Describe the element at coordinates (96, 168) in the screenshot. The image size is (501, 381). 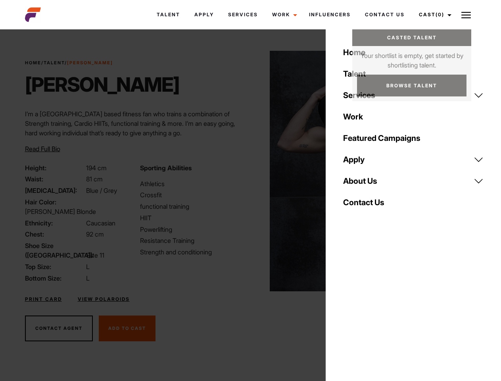
I see `span: 194 cm` at that location.